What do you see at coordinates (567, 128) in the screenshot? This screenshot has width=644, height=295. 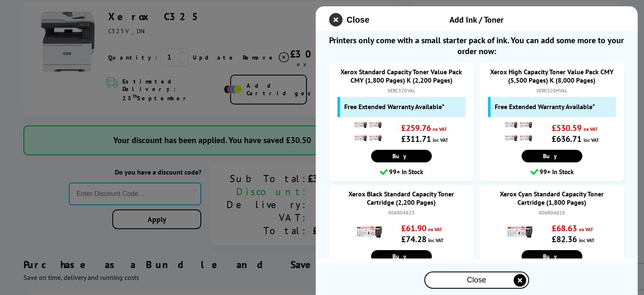 I see `strong: £530.59` at bounding box center [567, 128].